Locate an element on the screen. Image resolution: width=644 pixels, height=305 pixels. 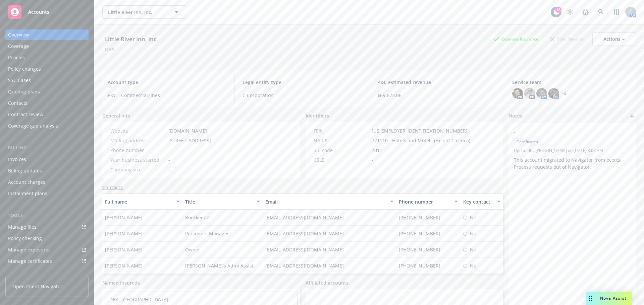
a: +5 is located at coordinates (564, 93).